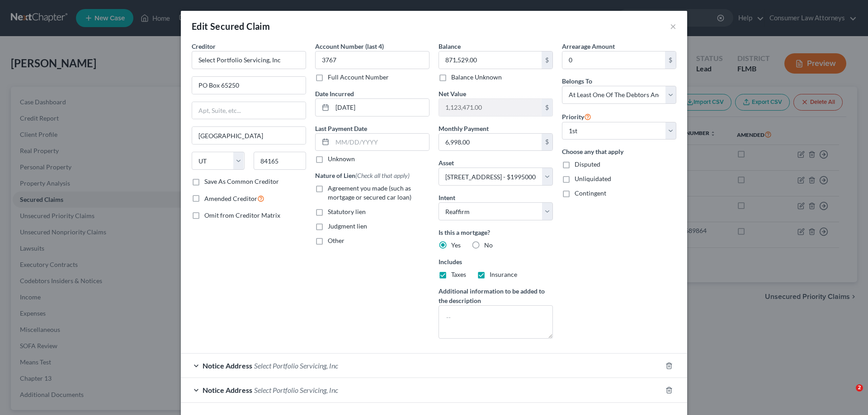 The width and height of the screenshot is (868, 415). Describe the element at coordinates (341, 159) in the screenshot. I see `label: Unknown` at that location.